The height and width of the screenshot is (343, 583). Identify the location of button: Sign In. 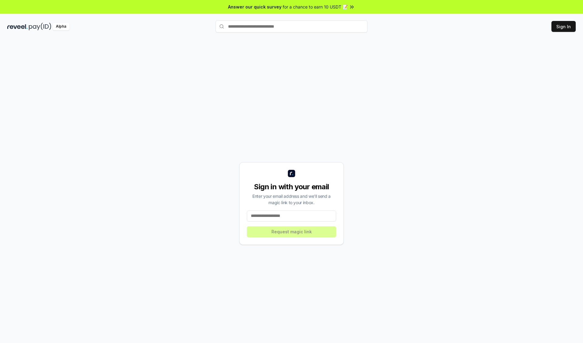
(563, 26).